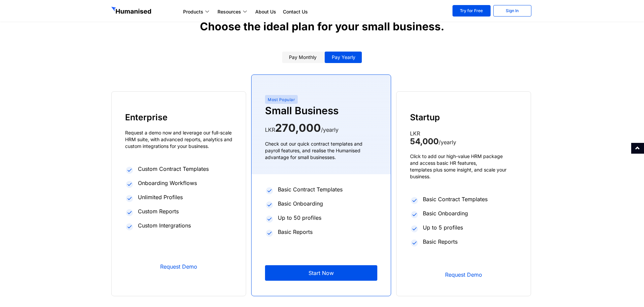 The width and height of the screenshot is (644, 307). I want to click on a: Resources, so click(233, 12).